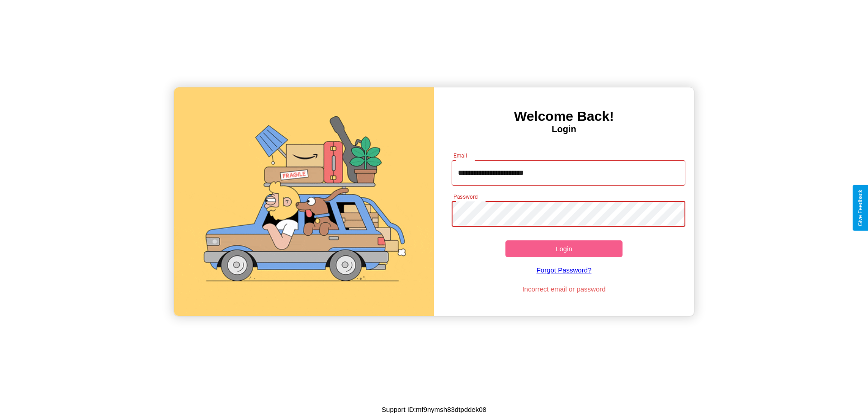 The width and height of the screenshot is (868, 416). I want to click on div: Give Feedback, so click(861, 208).